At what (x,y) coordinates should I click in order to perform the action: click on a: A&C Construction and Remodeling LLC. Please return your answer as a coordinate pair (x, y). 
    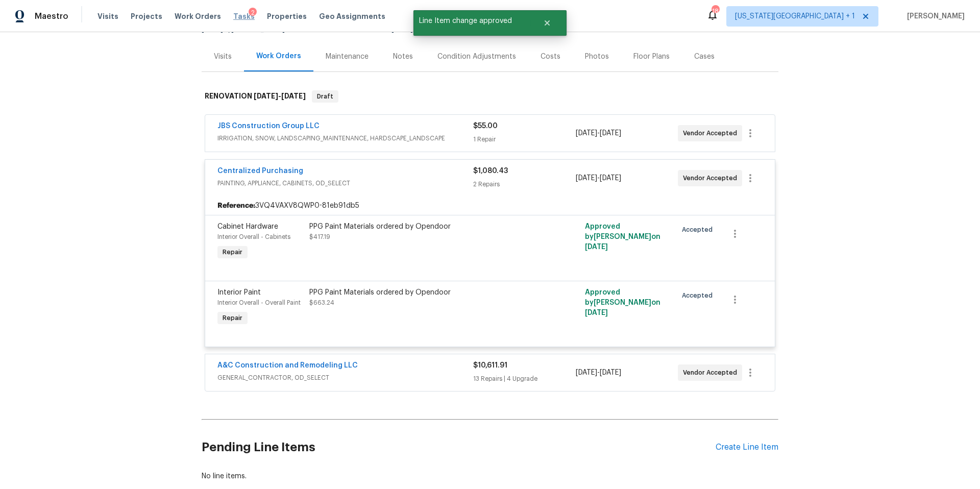
    Looking at the image, I should click on (288, 366).